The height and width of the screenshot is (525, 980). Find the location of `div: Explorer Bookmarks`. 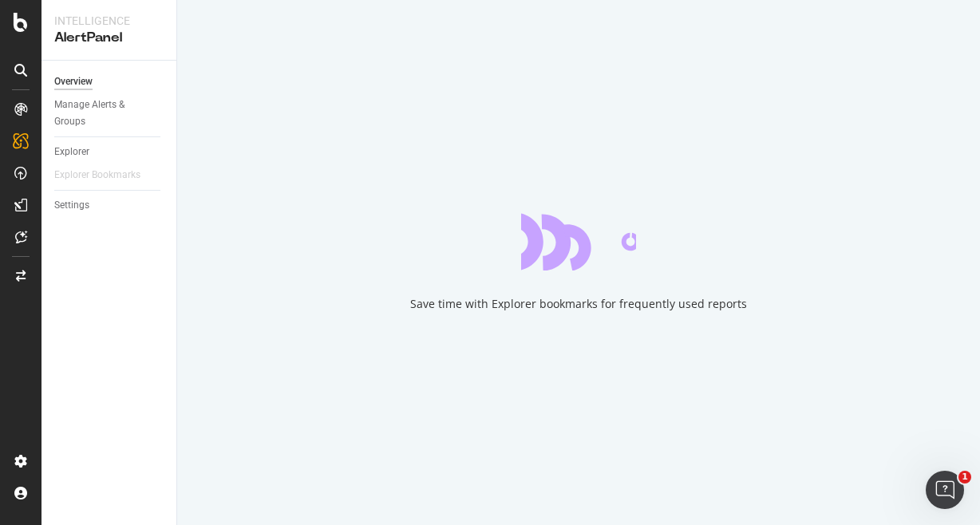

div: Explorer Bookmarks is located at coordinates (97, 174).